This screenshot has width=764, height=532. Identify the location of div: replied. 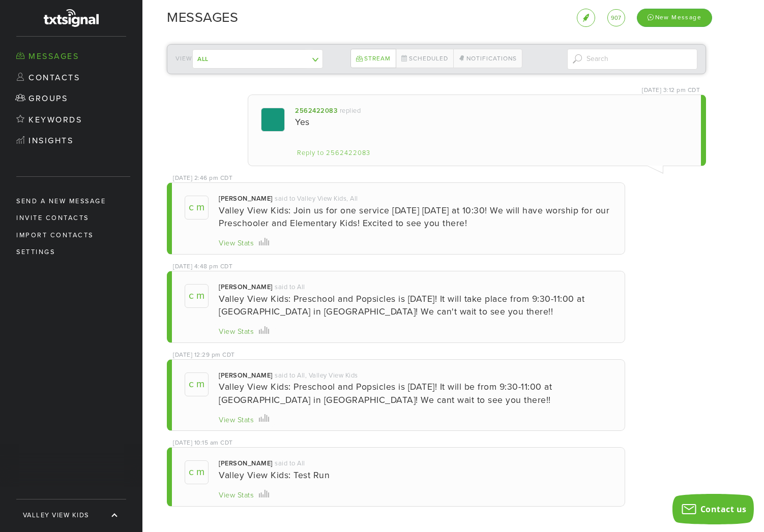
(350, 111).